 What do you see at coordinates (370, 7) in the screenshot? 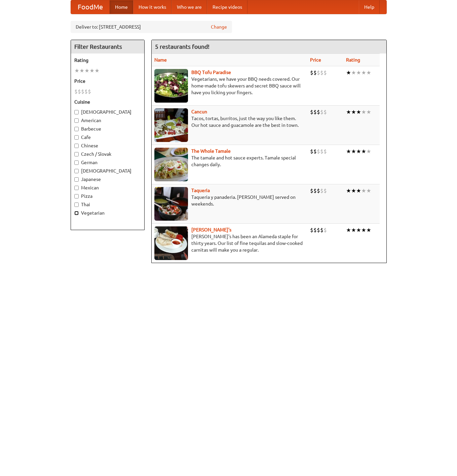
I see `a: Help` at bounding box center [370, 7].